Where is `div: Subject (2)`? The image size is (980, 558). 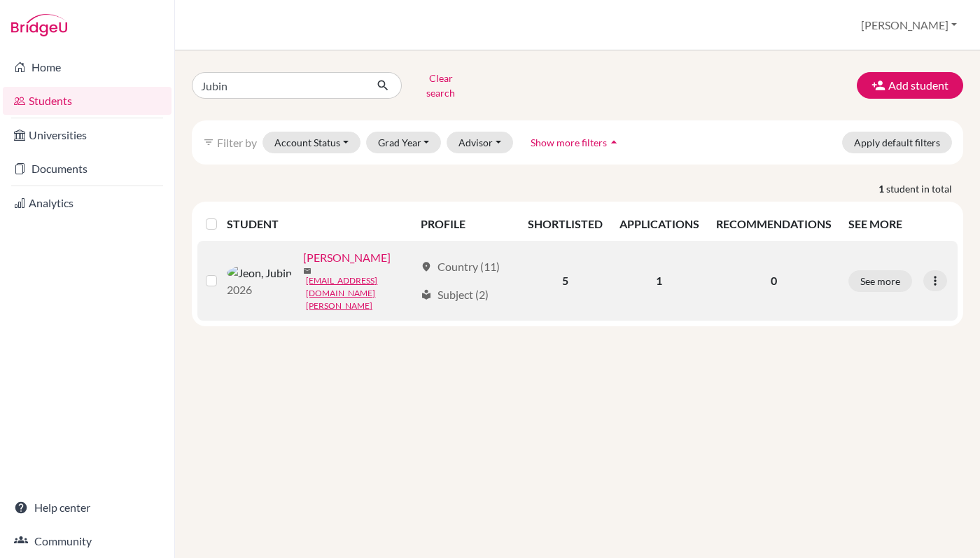
div: Subject (2) is located at coordinates (454, 295).